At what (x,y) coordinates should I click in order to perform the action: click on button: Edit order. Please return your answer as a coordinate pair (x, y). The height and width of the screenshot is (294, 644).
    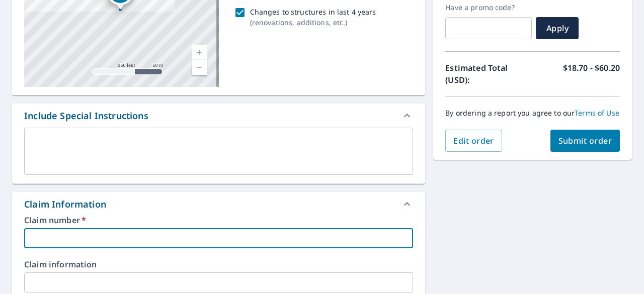
    Looking at the image, I should click on (473, 141).